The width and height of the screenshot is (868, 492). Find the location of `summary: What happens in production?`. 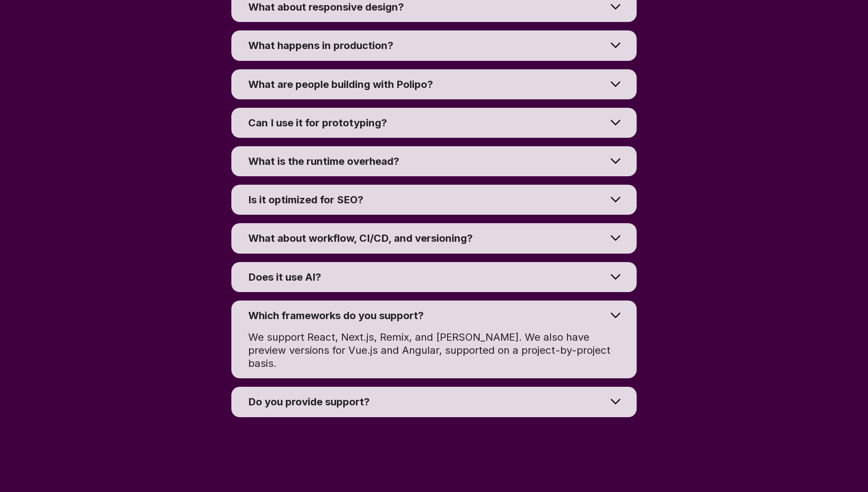

summary: What happens in production? is located at coordinates (434, 45).